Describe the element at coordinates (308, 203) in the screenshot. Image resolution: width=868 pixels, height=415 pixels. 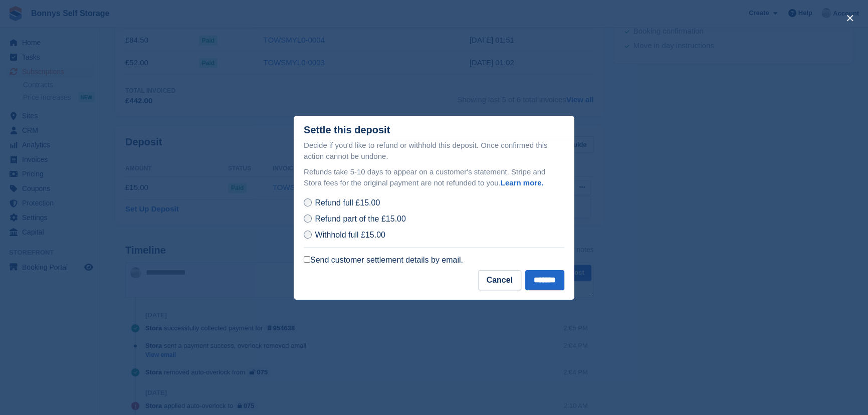
I see `input: Refund full £15.00` at that location.